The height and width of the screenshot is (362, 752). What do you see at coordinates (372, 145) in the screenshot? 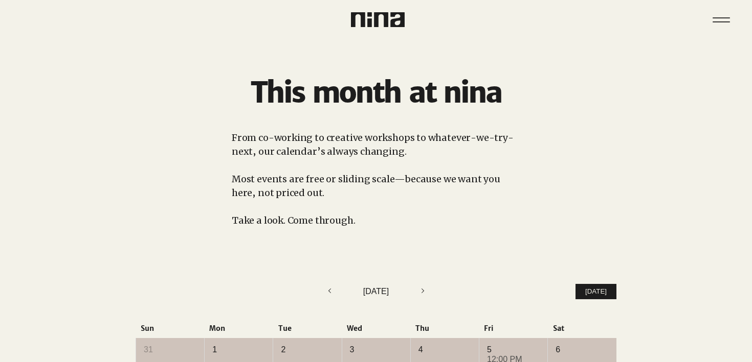
I see `span: From co-working to creative workshops to whatever-we-try-next, our calendar’s always changing.` at bounding box center [372, 145].